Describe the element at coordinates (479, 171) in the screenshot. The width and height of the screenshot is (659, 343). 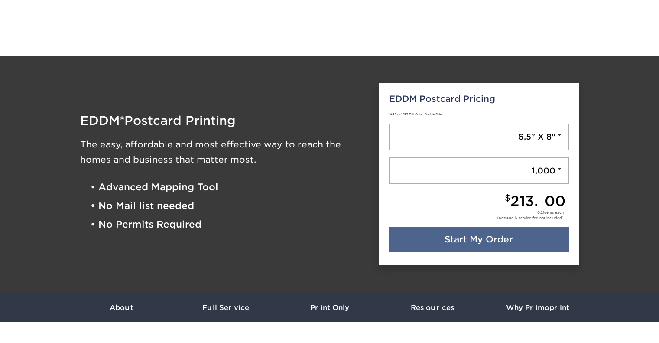
I see `a: 1,000` at that location.